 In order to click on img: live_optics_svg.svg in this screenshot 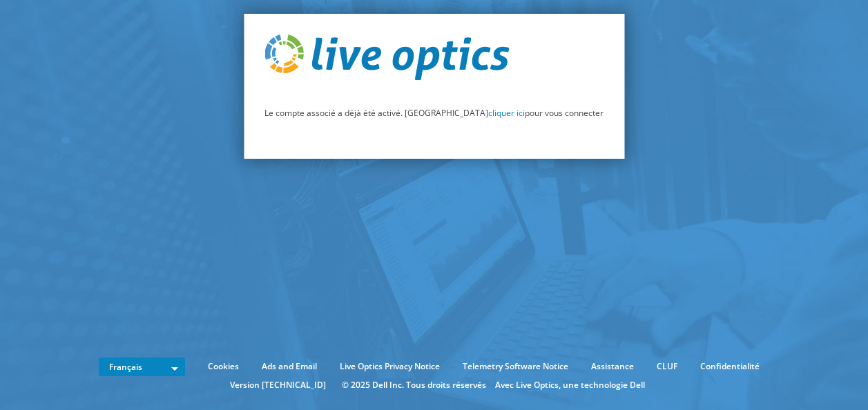, I will do `click(387, 57)`.